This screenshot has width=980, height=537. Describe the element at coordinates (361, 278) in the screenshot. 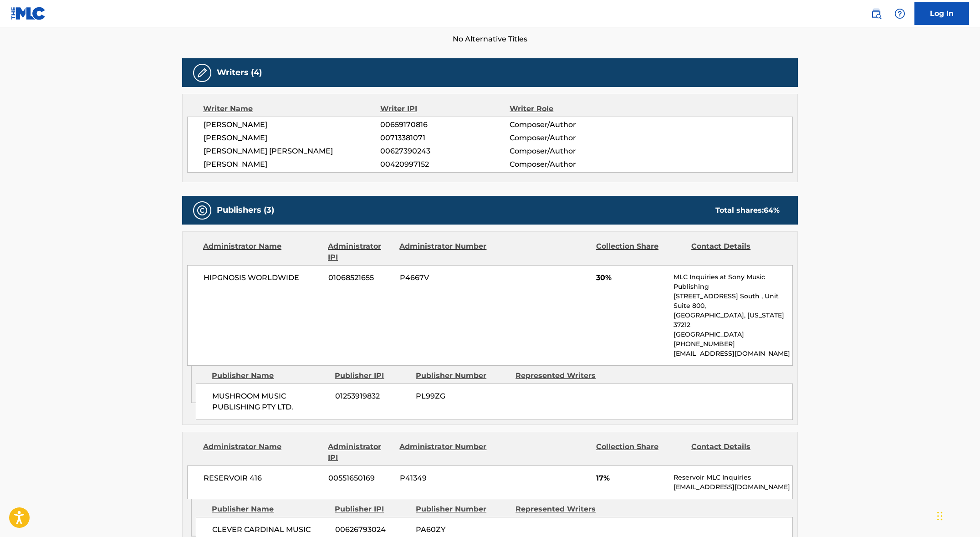

I see `span: 01068521655` at that location.